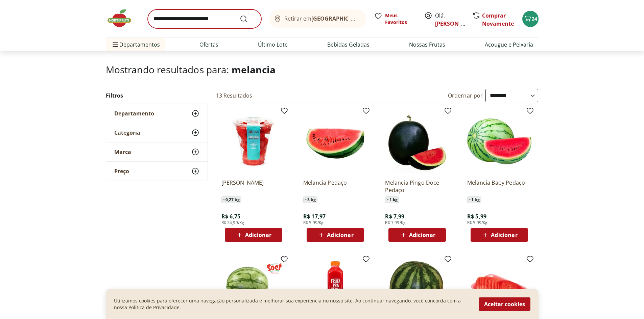 This screenshot has width=644, height=319. I want to click on span: R$ 6,75, so click(231, 216).